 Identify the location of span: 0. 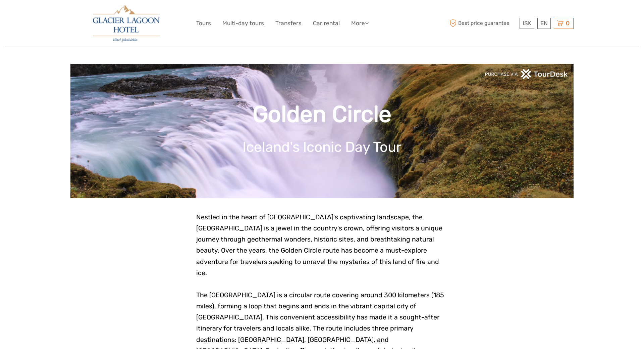
(567, 23).